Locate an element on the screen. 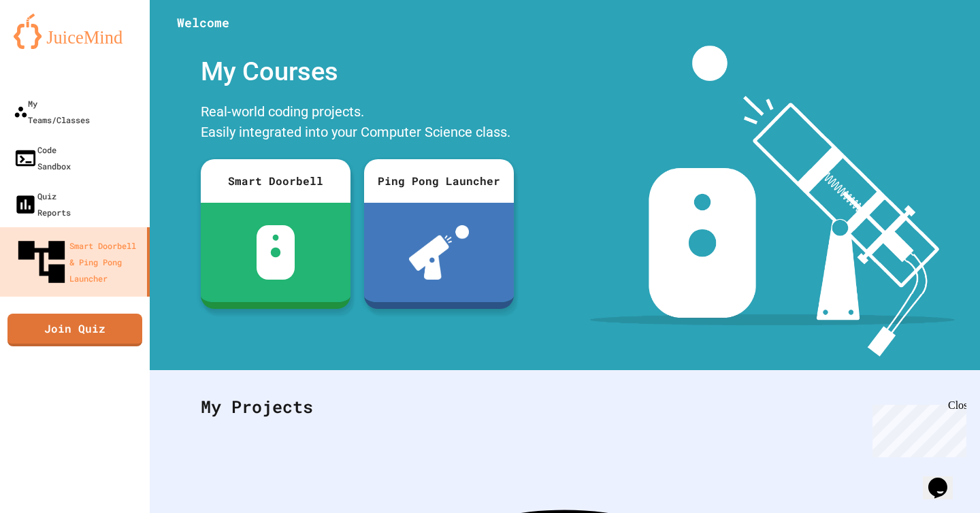 This screenshot has height=513, width=980. img: sdb-white.svg is located at coordinates (276, 252).